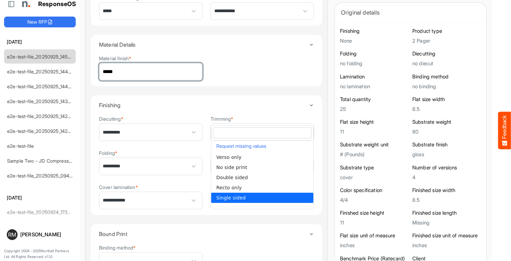 The image size is (511, 261). Describe the element at coordinates (40, 22) in the screenshot. I see `button: New RFP` at that location.